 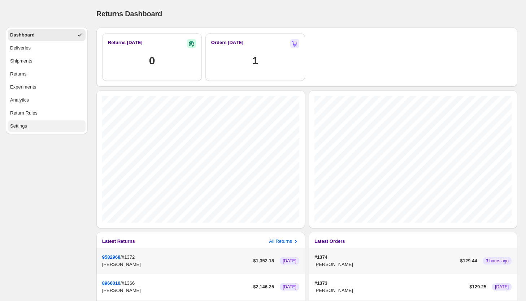 I want to click on p: #1374, so click(x=386, y=257).